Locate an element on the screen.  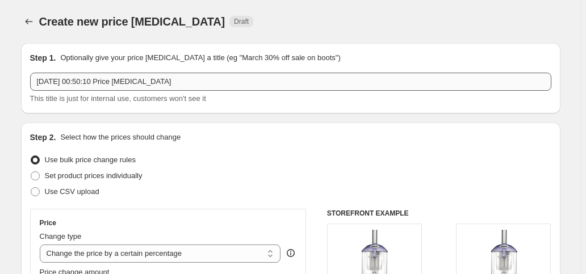
span: Set product prices individually is located at coordinates (94, 175).